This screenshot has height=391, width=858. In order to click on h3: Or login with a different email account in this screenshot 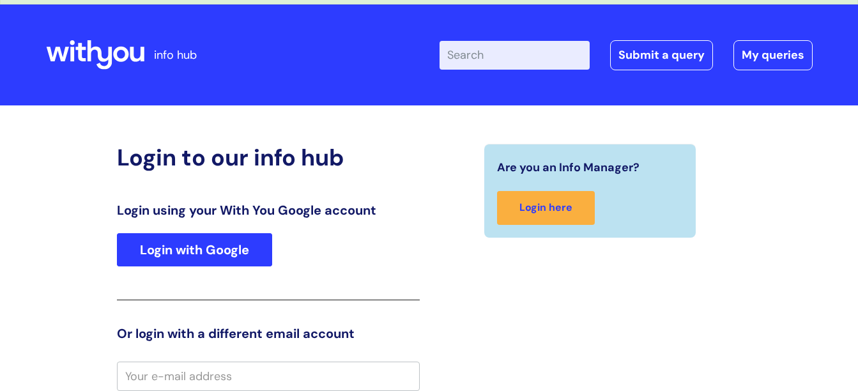, I will do `click(268, 333)`.